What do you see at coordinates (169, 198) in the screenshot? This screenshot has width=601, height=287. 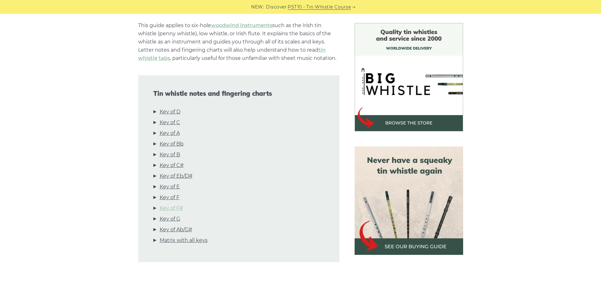 I see `a: Key of F` at bounding box center [169, 198].